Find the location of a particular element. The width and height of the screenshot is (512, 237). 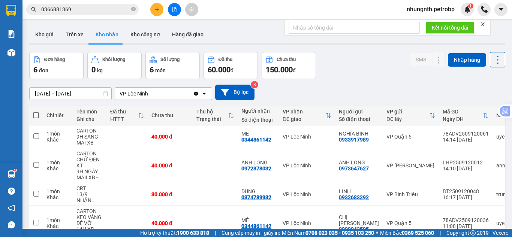

span: Kết nối tổng đài is located at coordinates (450, 28).